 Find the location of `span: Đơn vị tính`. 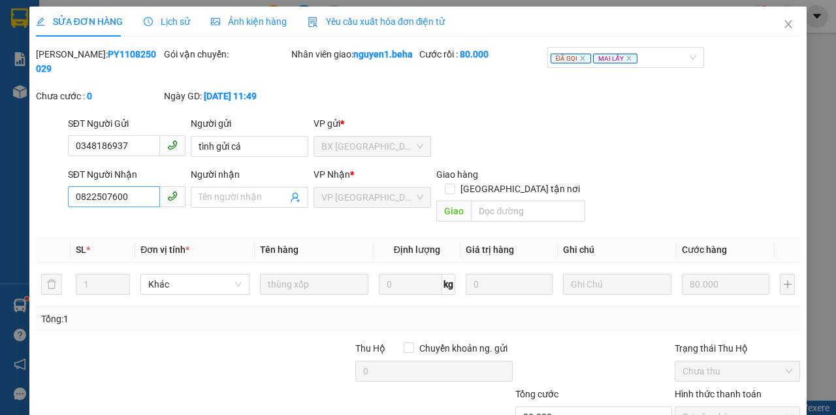

span: Đơn vị tính is located at coordinates (165, 249).